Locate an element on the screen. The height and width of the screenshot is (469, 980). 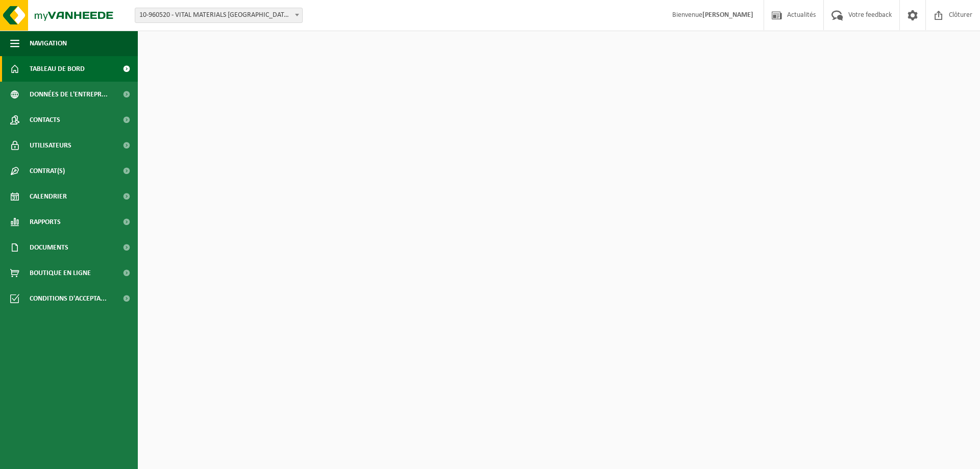
span: Tableau de bord is located at coordinates (58, 69).